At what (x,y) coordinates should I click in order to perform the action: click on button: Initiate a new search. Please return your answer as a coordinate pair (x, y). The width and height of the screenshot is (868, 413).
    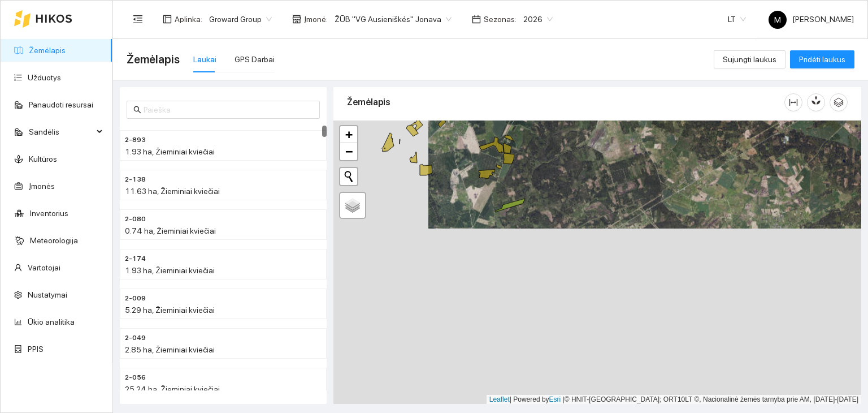
    Looking at the image, I should click on (349, 177).